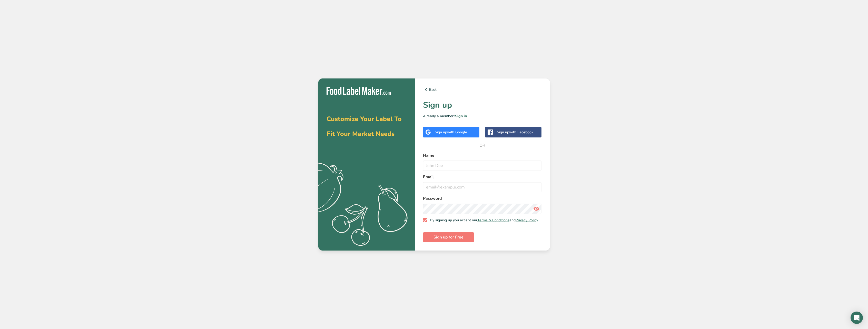  I want to click on a: Sign in, so click(461, 116).